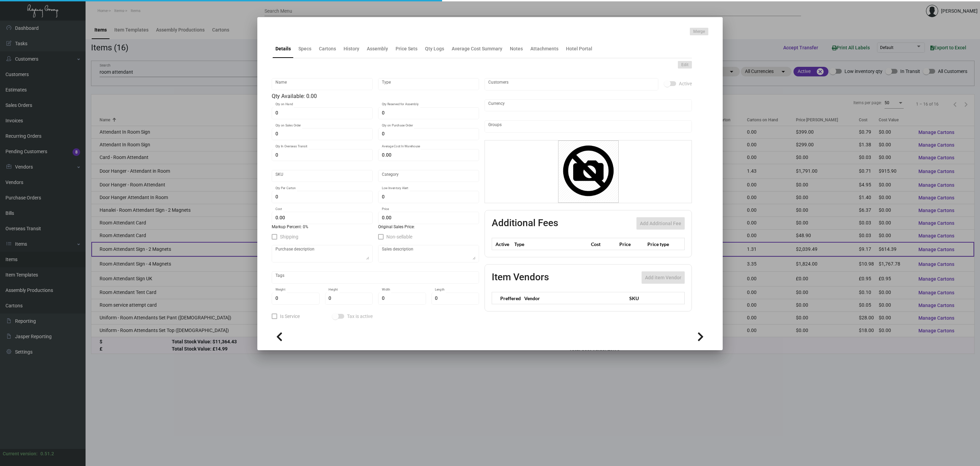  I want to click on span: Is Service, so click(290, 316).